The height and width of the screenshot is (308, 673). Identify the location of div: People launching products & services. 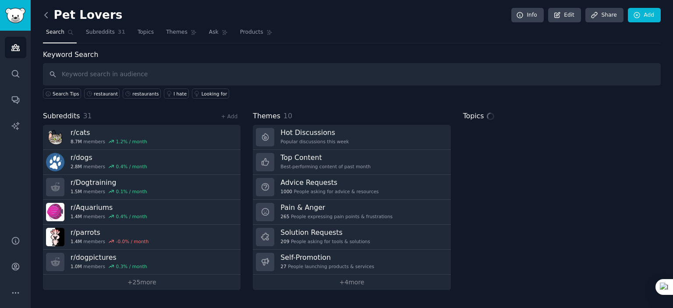
(327, 266).